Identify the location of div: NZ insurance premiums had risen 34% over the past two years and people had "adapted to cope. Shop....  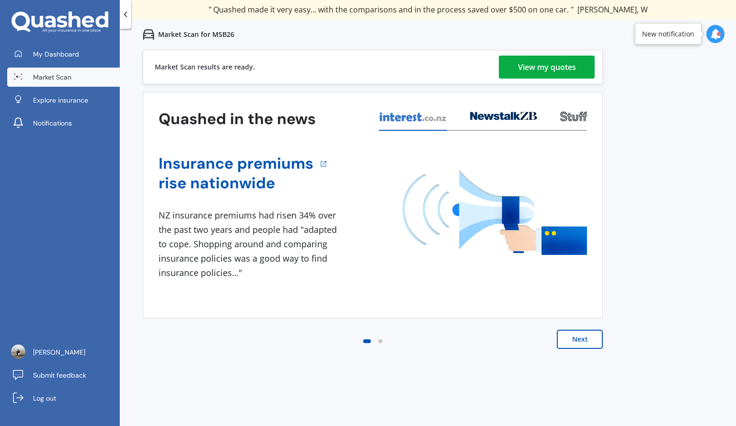
(250, 244).